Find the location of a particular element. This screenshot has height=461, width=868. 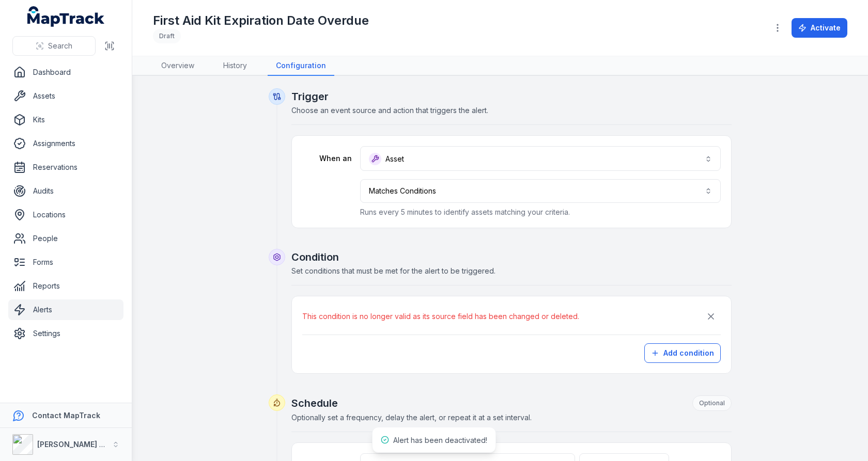

a: History is located at coordinates (235, 66).